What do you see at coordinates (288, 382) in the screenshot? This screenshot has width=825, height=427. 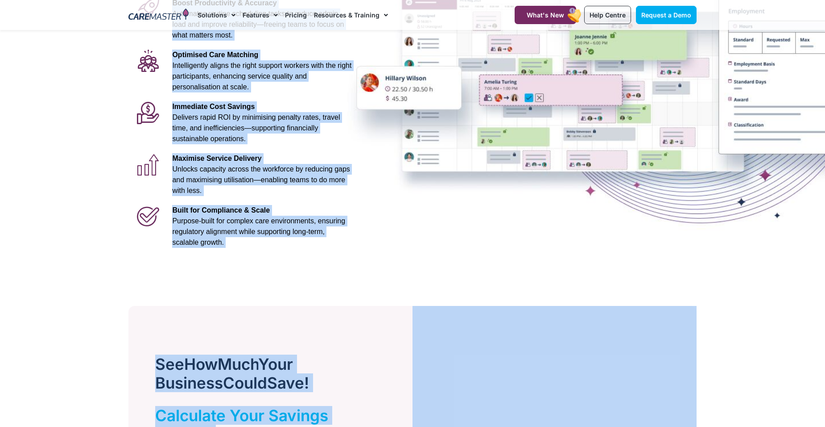 I see `span: Save!` at bounding box center [288, 382].